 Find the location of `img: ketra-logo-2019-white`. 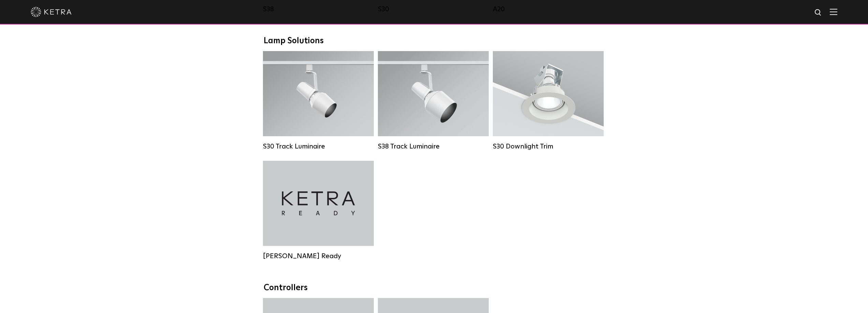

img: ketra-logo-2019-white is located at coordinates (51, 12).